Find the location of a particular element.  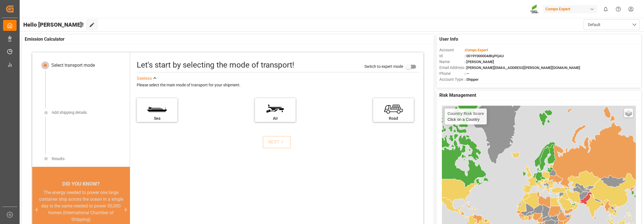

span: Phone is located at coordinates (452, 73).